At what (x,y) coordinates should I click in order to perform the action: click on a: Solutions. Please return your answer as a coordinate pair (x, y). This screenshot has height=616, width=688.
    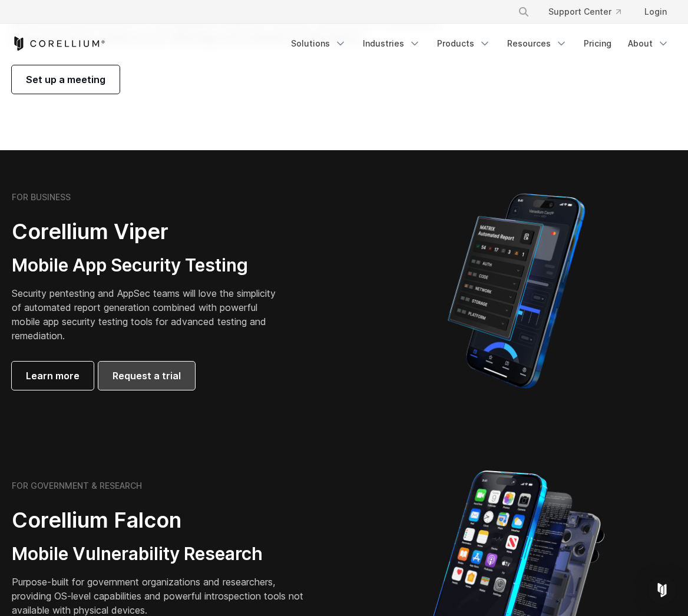
    Looking at the image, I should click on (319, 44).